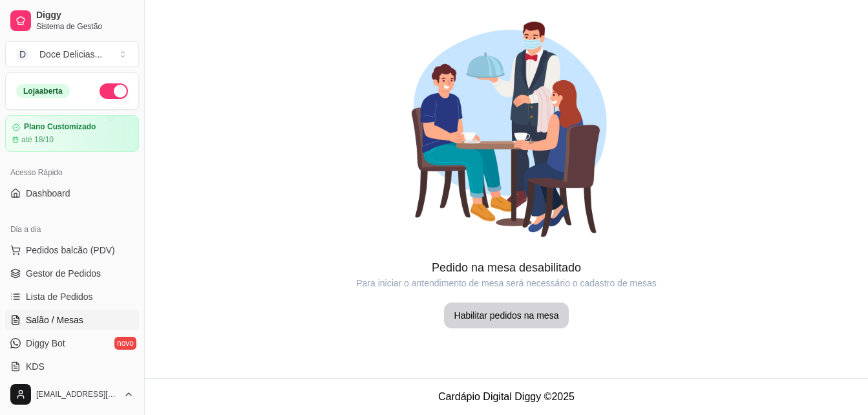 The width and height of the screenshot is (868, 415). Describe the element at coordinates (59, 297) in the screenshot. I see `span: Lista de Pedidos` at that location.